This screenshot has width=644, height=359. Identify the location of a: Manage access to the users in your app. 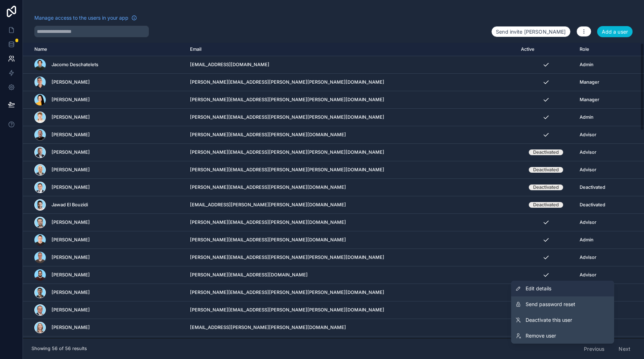
(85, 18).